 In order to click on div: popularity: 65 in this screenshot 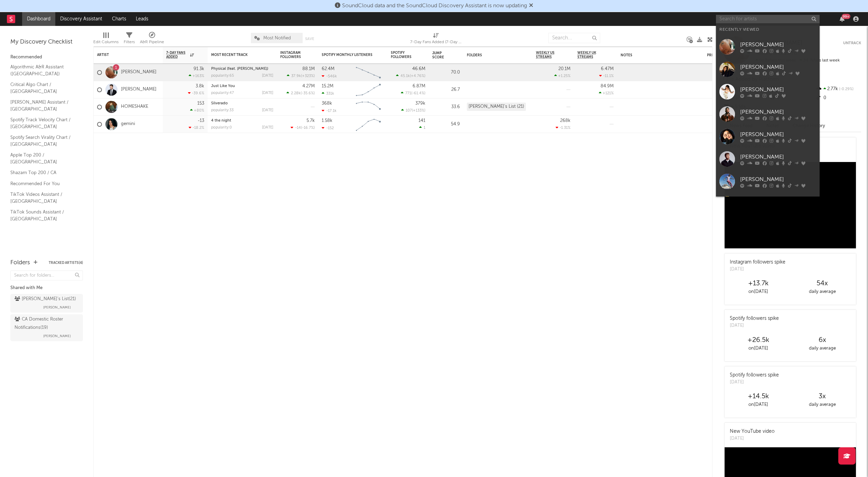, I will do `click(223, 76)`.